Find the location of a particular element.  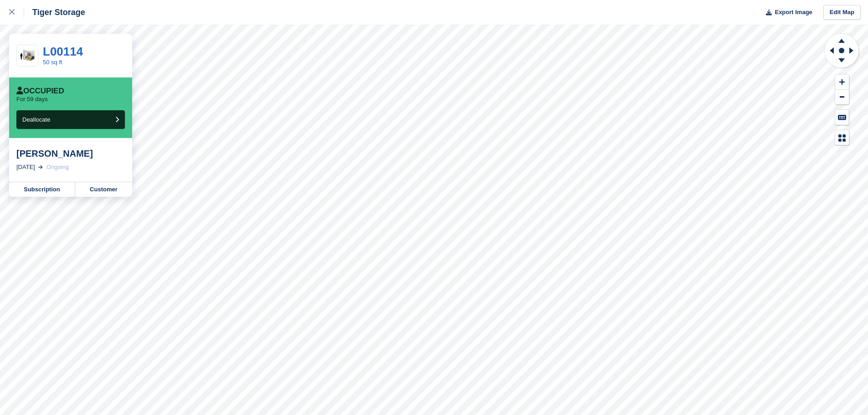

img: 50-sqft-unit.jpg is located at coordinates (28, 56).